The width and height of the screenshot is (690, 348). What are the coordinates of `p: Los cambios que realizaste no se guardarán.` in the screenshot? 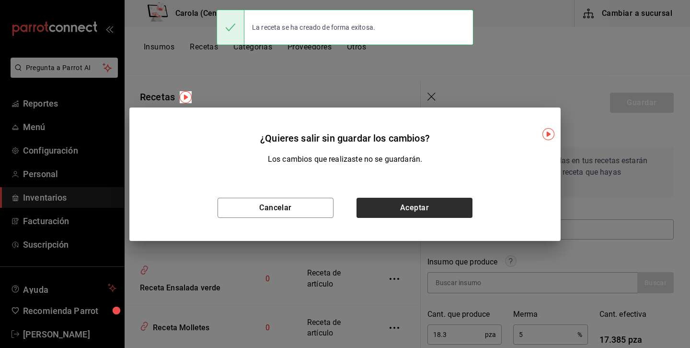 It's located at (345, 159).